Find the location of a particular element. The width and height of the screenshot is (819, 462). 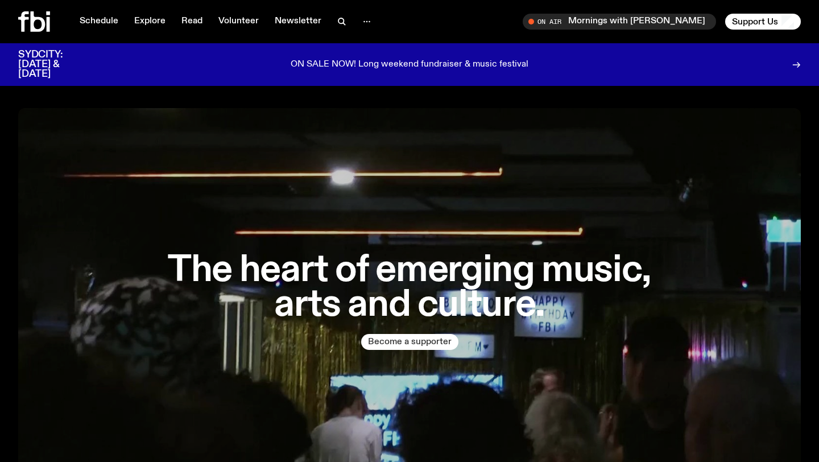

a: Read is located at coordinates (192, 22).